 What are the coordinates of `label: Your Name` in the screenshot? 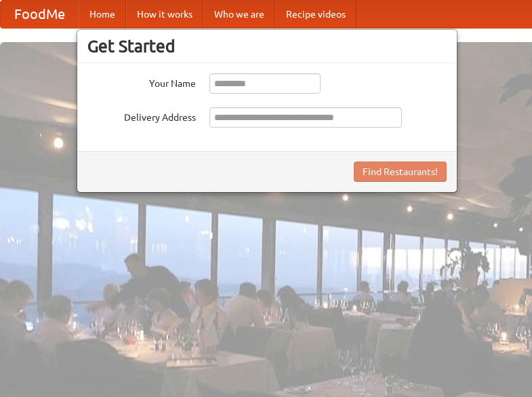 It's located at (142, 81).